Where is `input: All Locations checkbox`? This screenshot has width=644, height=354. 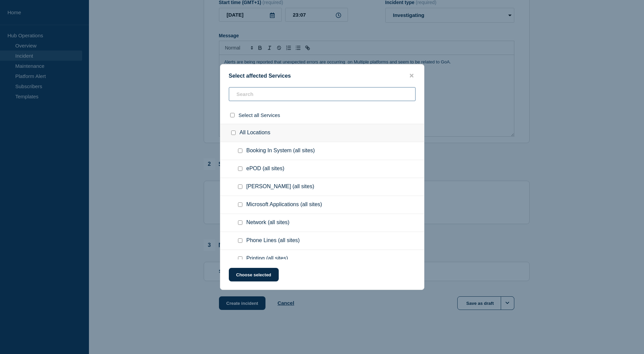
input: All Locations checkbox is located at coordinates (233, 132).